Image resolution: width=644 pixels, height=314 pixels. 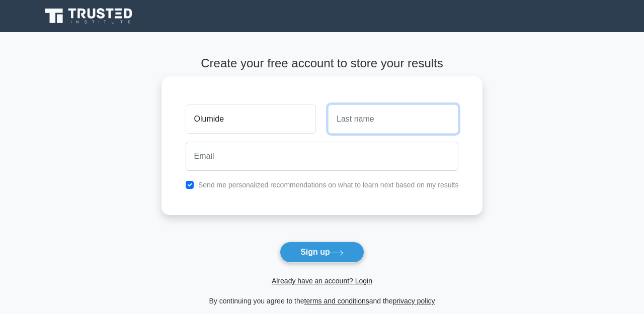 I want to click on input: Email, so click(x=322, y=156).